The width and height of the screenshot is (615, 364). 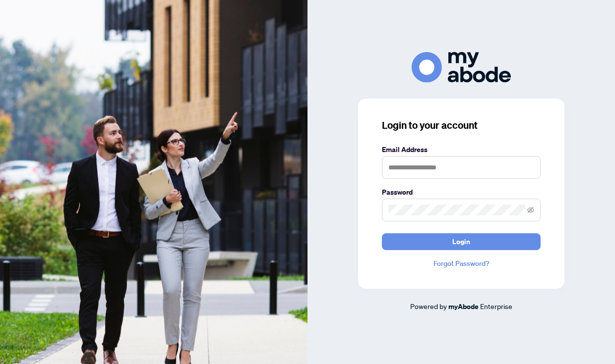 What do you see at coordinates (496, 306) in the screenshot?
I see `span: Enterprise` at bounding box center [496, 306].